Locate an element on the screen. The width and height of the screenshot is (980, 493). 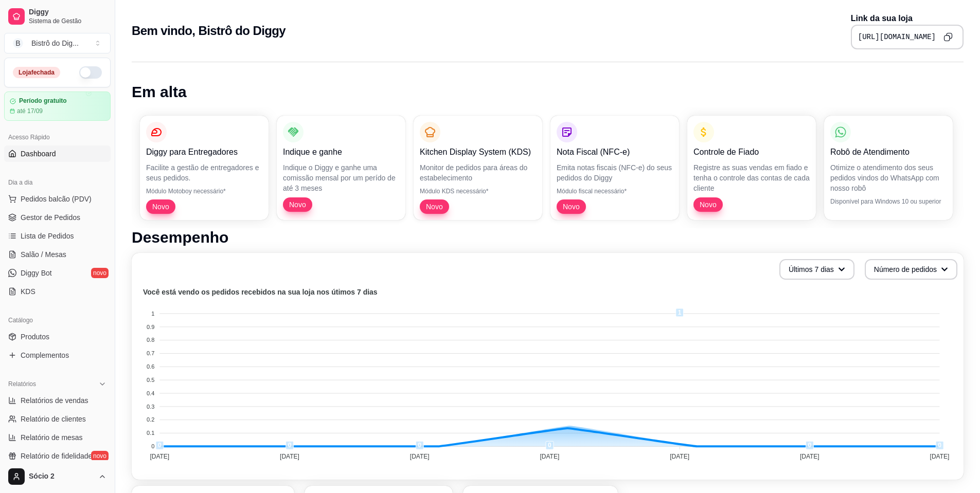
h1: Desempenho is located at coordinates (547, 238).